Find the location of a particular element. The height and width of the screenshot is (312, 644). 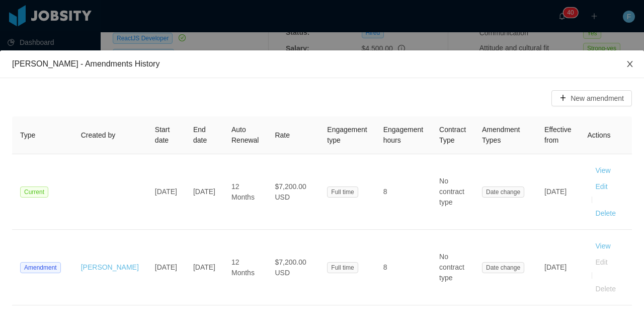

span: Auto Renewal is located at coordinates (245, 135).